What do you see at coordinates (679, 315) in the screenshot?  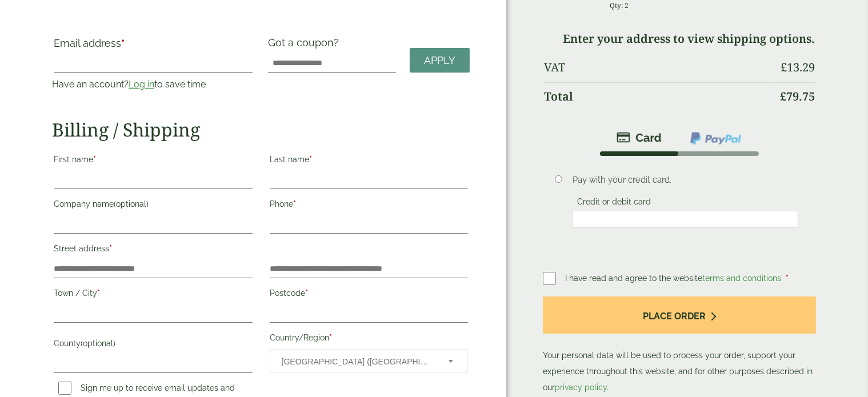 I see `button: Place order` at bounding box center [679, 315].